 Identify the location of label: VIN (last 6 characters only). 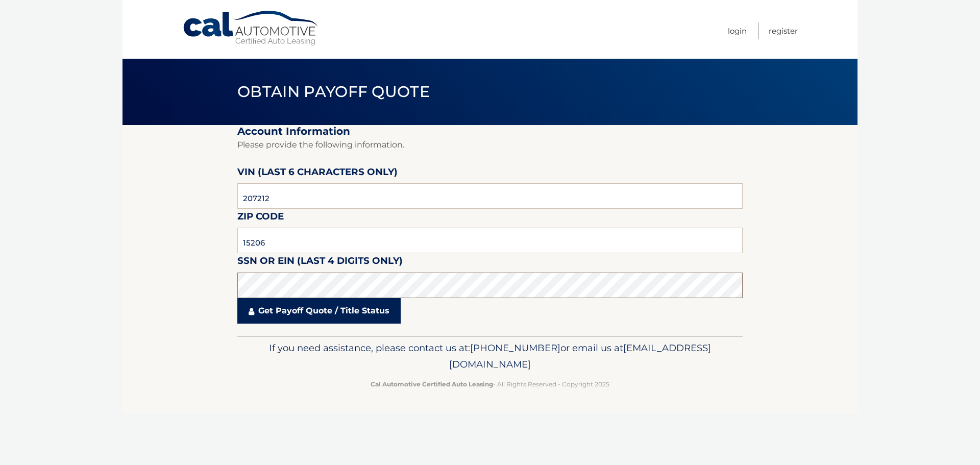
(317, 174).